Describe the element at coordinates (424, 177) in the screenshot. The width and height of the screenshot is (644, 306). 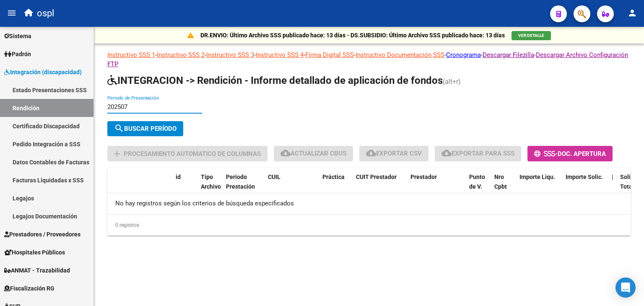
I see `span: Prestador` at that location.